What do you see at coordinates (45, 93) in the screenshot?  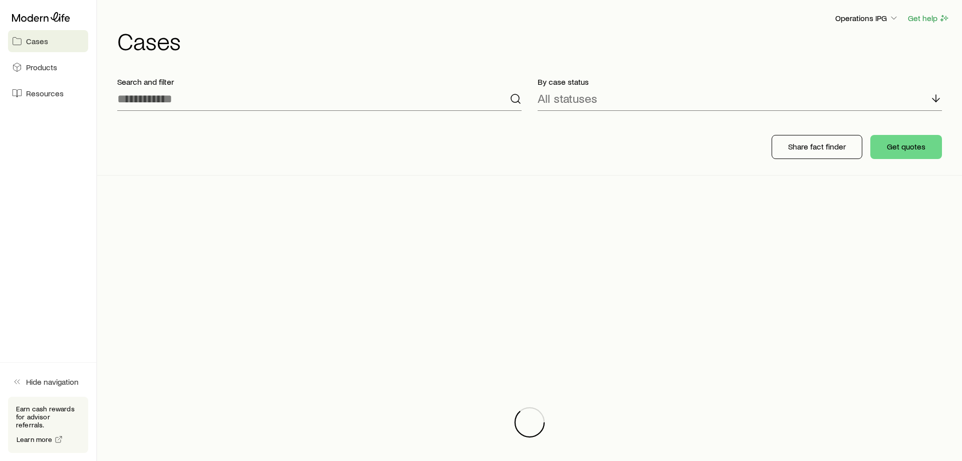 I see `span: Resources` at bounding box center [45, 93].